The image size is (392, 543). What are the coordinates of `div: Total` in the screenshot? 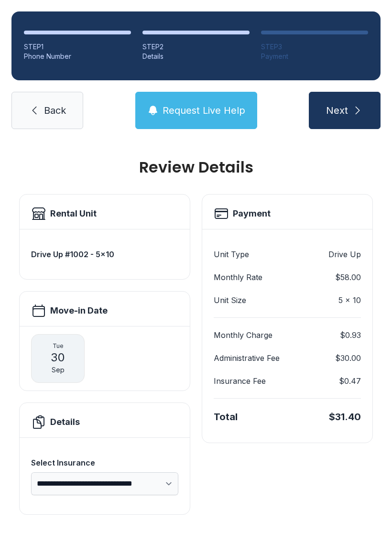 It's located at (226, 417).